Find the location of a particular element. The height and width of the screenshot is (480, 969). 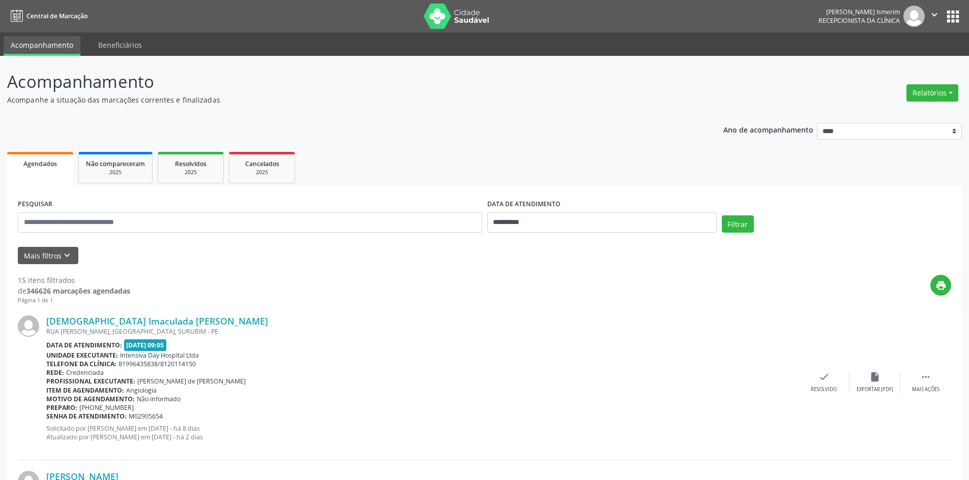

span: Não informado is located at coordinates (159, 399).